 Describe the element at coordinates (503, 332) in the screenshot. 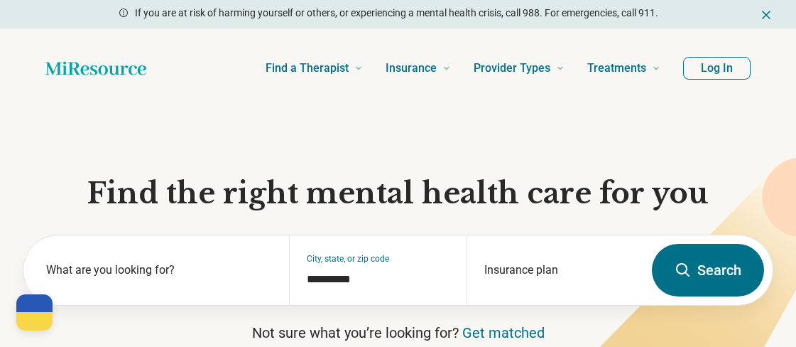

I see `a: Get matched` at that location.